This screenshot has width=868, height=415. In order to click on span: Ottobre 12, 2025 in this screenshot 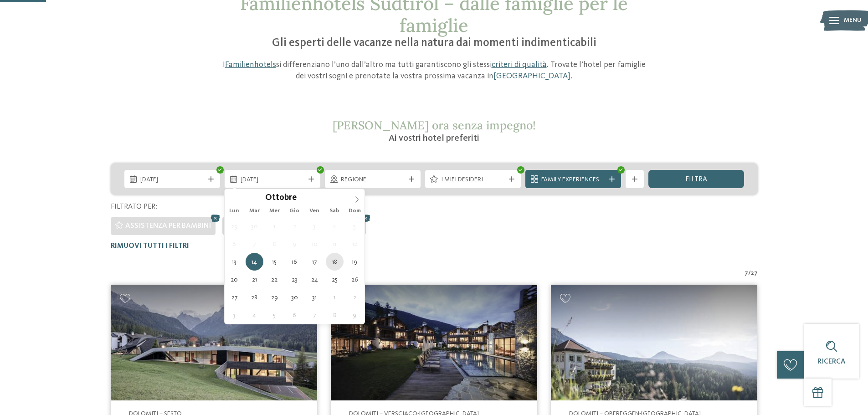, I will do `click(355, 244)`.